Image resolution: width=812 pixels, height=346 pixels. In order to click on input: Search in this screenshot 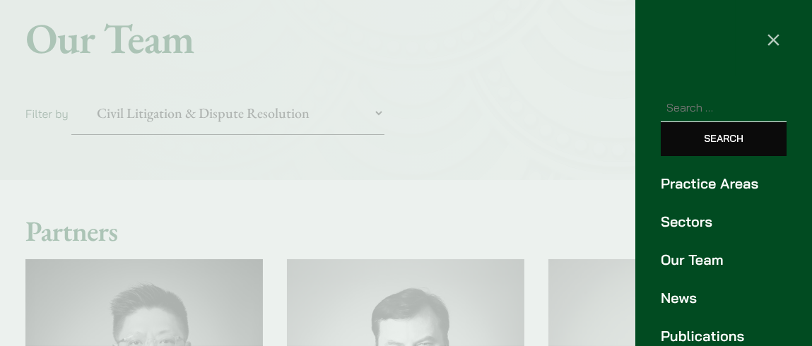, I will do `click(724, 139)`.